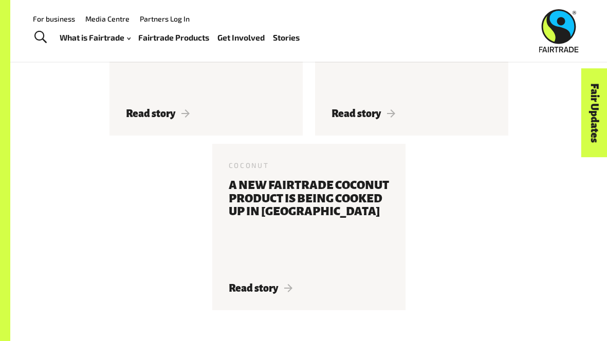 This screenshot has height=341, width=607. Describe the element at coordinates (165, 19) in the screenshot. I see `a: Partners Log In` at that location.